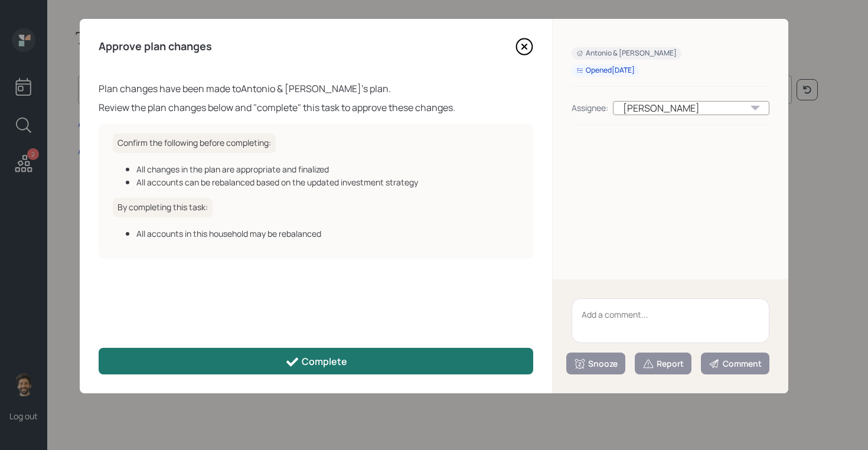 This screenshot has width=868, height=450. Describe the element at coordinates (194, 143) in the screenshot. I see `h6: Confirm the following before completing:` at that location.